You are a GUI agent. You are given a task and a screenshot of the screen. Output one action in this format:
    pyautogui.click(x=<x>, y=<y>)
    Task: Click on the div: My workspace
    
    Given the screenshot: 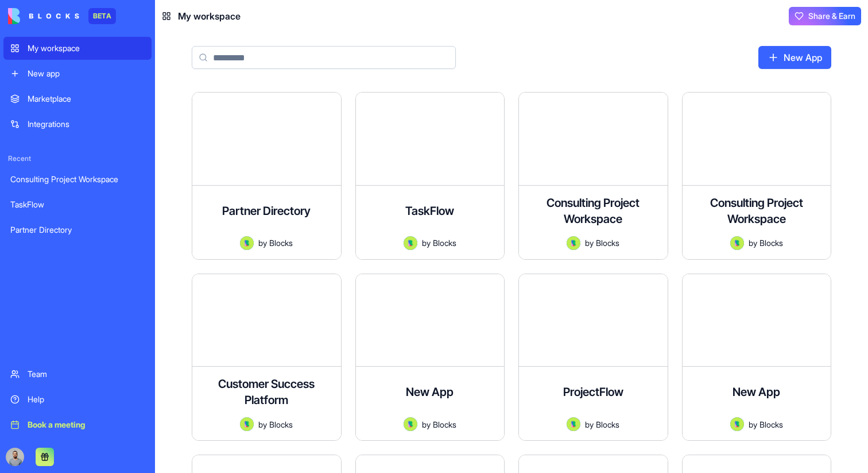 What is the action you would take?
    pyautogui.click(x=86, y=48)
    